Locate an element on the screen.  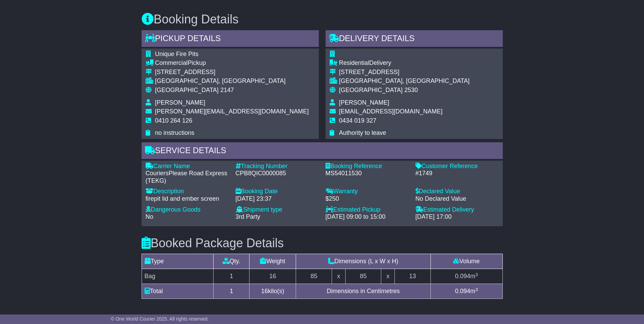
td: 13 is located at coordinates (413, 277).